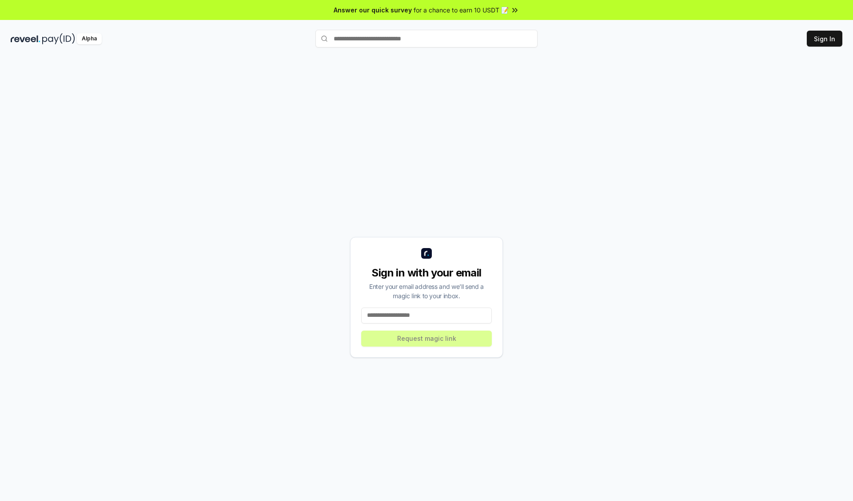 This screenshot has width=853, height=501. Describe the element at coordinates (25, 39) in the screenshot. I see `img: reveel_dark` at that location.